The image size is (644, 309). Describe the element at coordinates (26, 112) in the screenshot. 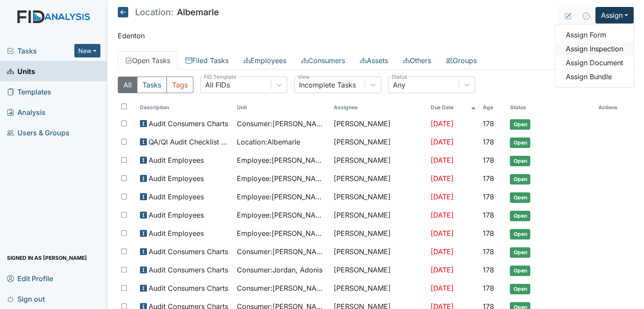

I see `span: Analysis` at that location.